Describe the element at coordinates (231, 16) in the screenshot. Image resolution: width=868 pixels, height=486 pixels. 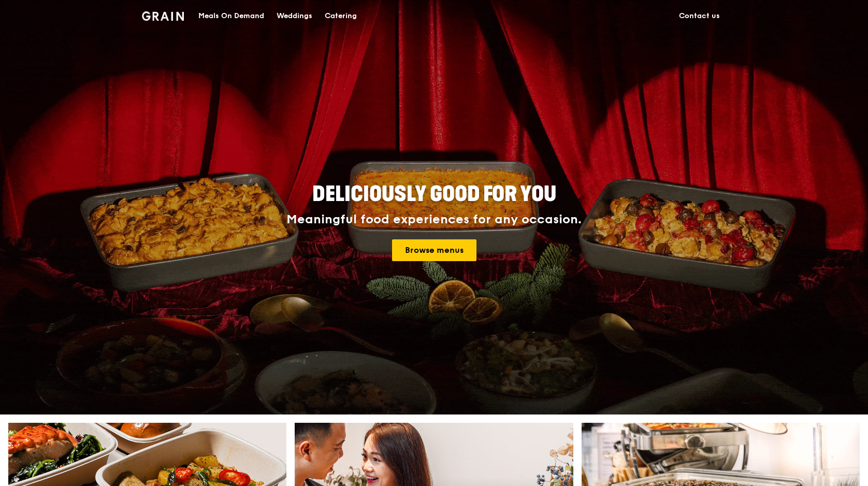
I see `div: Meals On Demand` at that location.